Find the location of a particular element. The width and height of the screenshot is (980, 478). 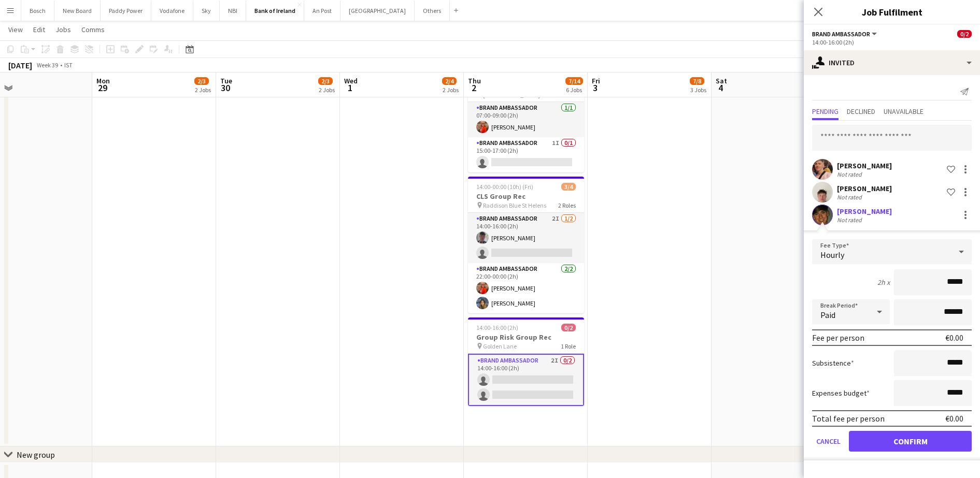

a: View is located at coordinates (15, 30).